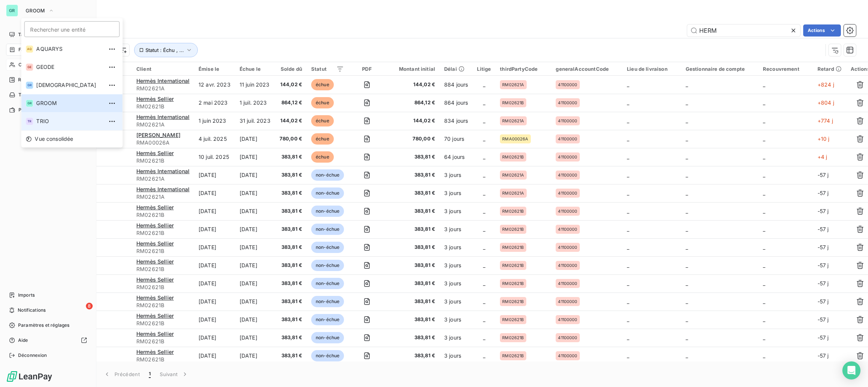 The image size is (868, 387). Describe the element at coordinates (744, 30) in the screenshot. I see `input: Rechercher` at that location.